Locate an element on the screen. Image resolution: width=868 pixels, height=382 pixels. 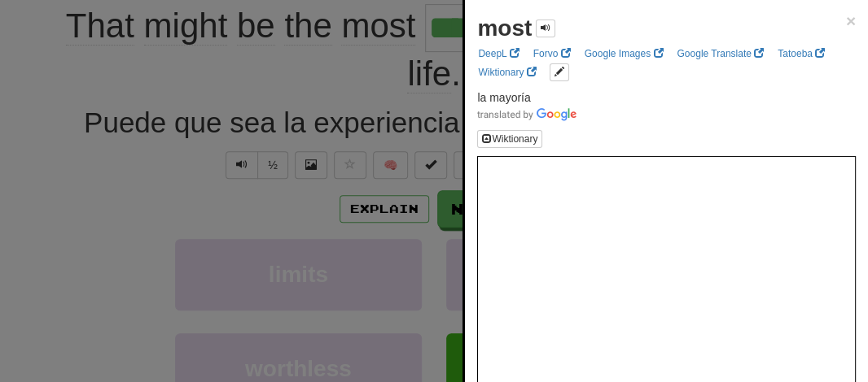
button: Wiktionary is located at coordinates (510, 139).